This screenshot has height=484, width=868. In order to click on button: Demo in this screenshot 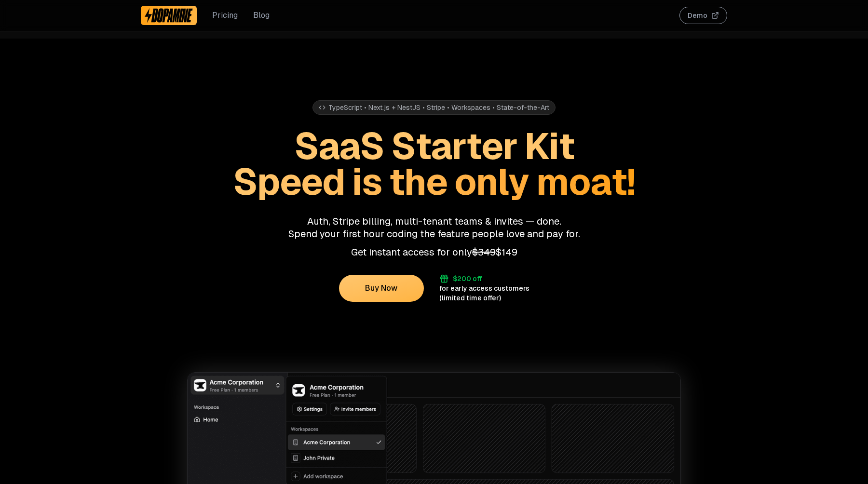, I will do `click(703, 15)`.